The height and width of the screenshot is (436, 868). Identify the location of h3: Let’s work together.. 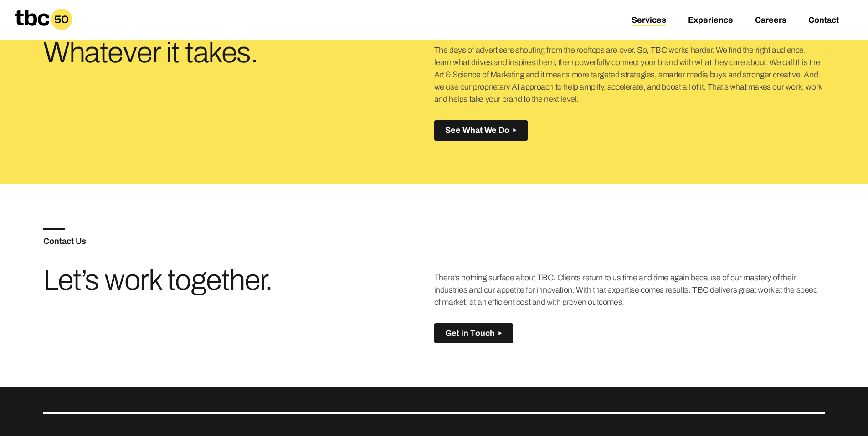
(173, 281).